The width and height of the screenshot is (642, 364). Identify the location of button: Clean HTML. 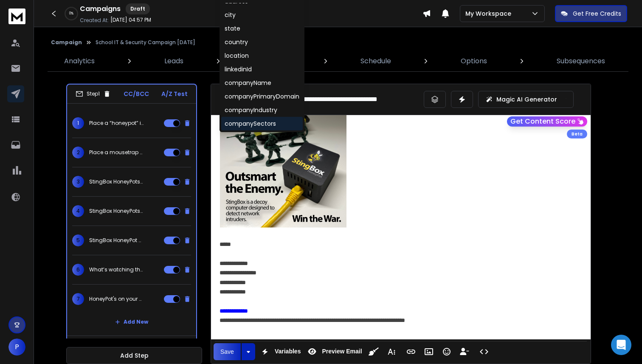
(374, 351).